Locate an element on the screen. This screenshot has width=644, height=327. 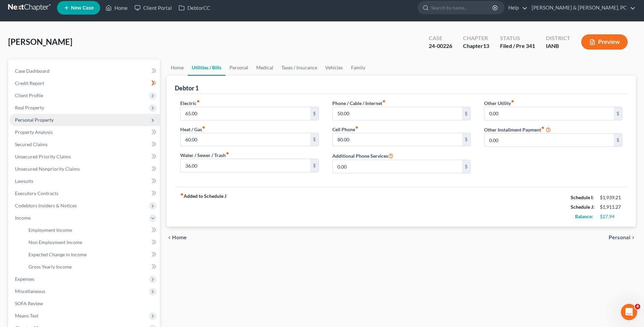
div: $27.94 is located at coordinates (611, 216).